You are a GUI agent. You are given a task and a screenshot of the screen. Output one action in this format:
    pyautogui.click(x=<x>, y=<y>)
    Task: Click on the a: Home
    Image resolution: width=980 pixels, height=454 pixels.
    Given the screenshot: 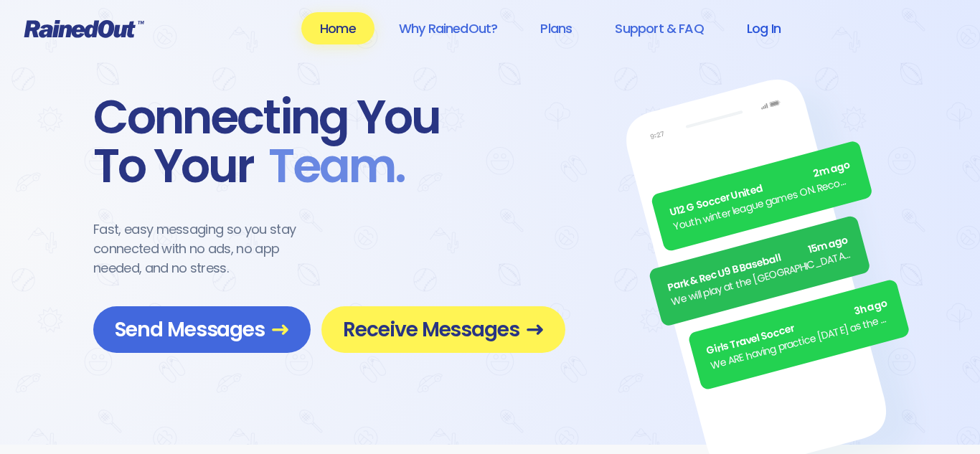 What is the action you would take?
    pyautogui.click(x=338, y=28)
    